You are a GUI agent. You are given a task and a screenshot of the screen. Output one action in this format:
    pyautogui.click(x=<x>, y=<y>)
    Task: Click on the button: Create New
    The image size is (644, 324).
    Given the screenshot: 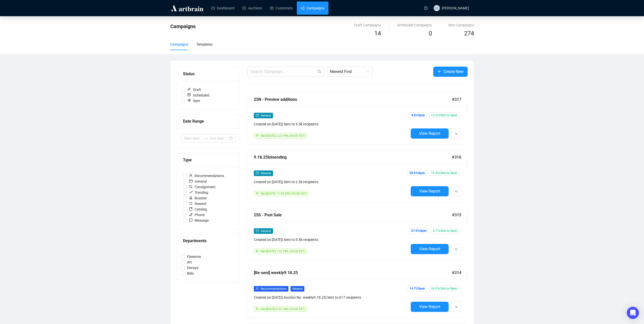 What is the action you would take?
    pyautogui.click(x=450, y=72)
    